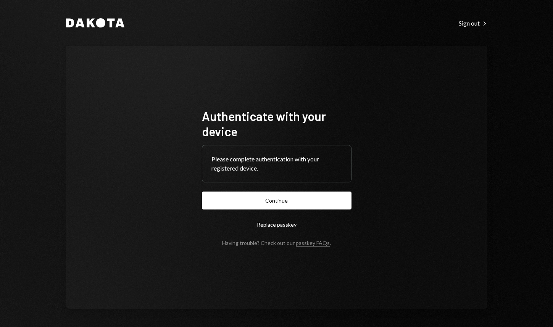 The width and height of the screenshot is (553, 327). What do you see at coordinates (277, 164) in the screenshot?
I see `div: Please complete authentication with your registered device.` at bounding box center [277, 164].